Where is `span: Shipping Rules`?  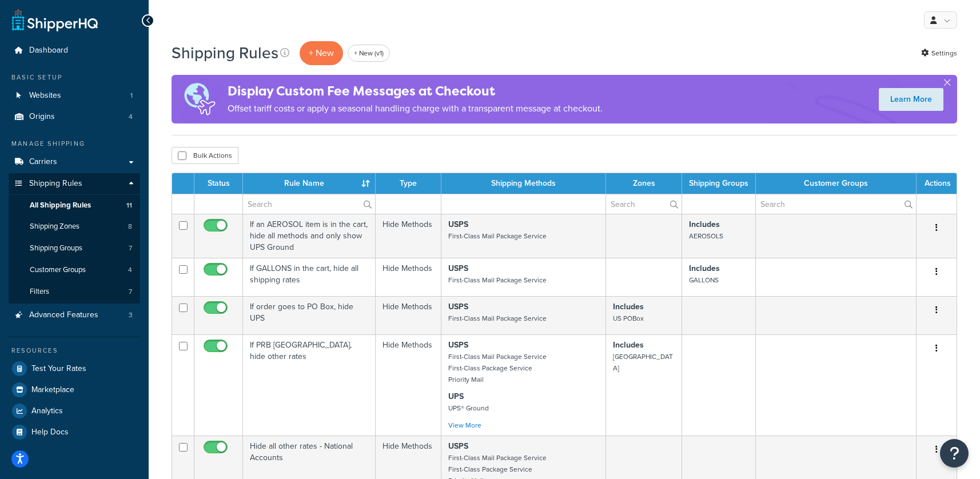
span: Shipping Rules is located at coordinates (55, 183).